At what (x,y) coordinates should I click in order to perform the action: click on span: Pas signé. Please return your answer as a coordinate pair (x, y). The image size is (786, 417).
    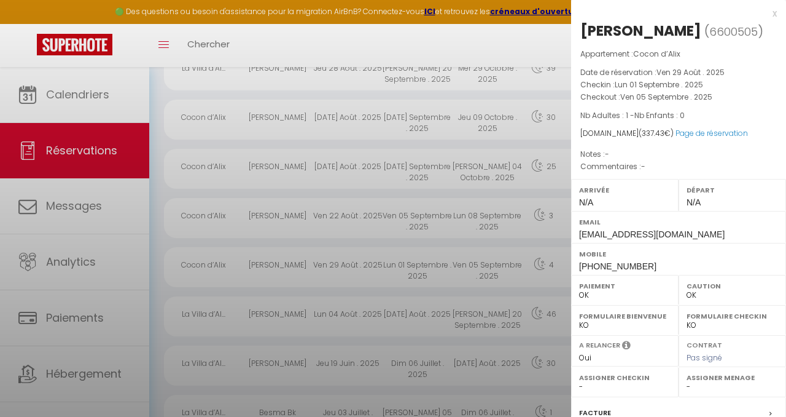
    Looking at the image, I should click on (705, 357).